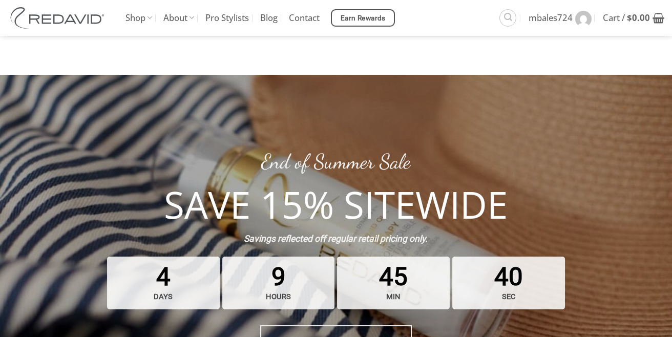 This screenshot has height=337, width=672. What do you see at coordinates (393, 283) in the screenshot?
I see `span: 45` at bounding box center [393, 283].